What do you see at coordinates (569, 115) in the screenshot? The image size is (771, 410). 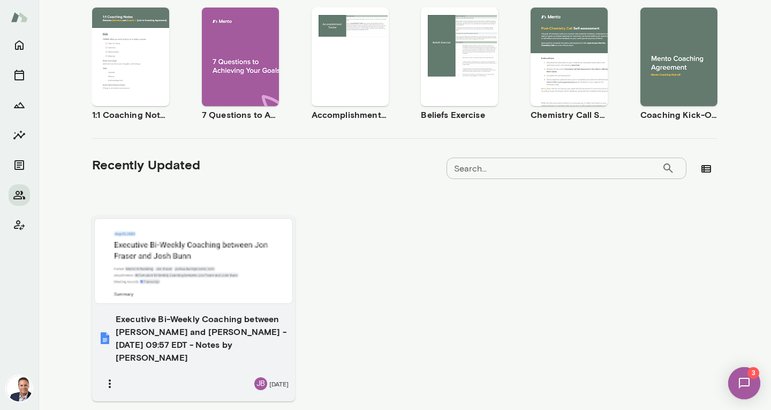 I see `h6: Chemistry Call Self-Assessment [Coaches only]` at bounding box center [569, 115].